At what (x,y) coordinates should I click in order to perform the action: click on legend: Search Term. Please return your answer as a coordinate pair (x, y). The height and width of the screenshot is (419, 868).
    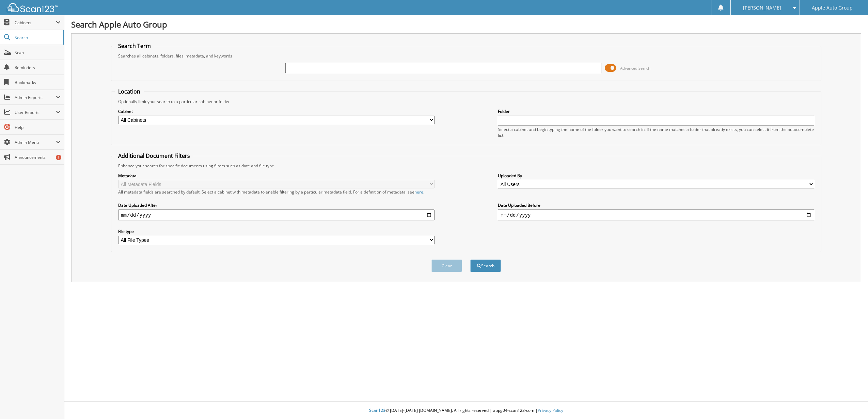
    Looking at the image, I should click on (134, 46).